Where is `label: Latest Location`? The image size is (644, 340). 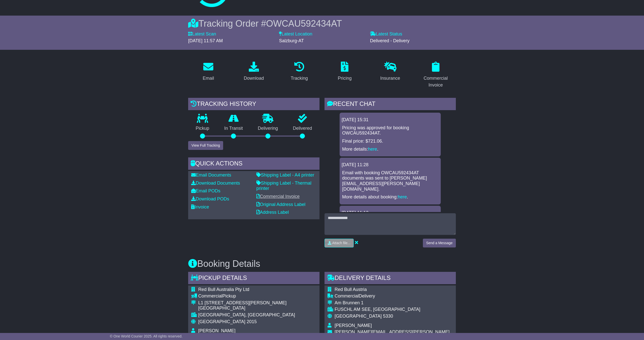 label: Latest Location is located at coordinates (296, 34).